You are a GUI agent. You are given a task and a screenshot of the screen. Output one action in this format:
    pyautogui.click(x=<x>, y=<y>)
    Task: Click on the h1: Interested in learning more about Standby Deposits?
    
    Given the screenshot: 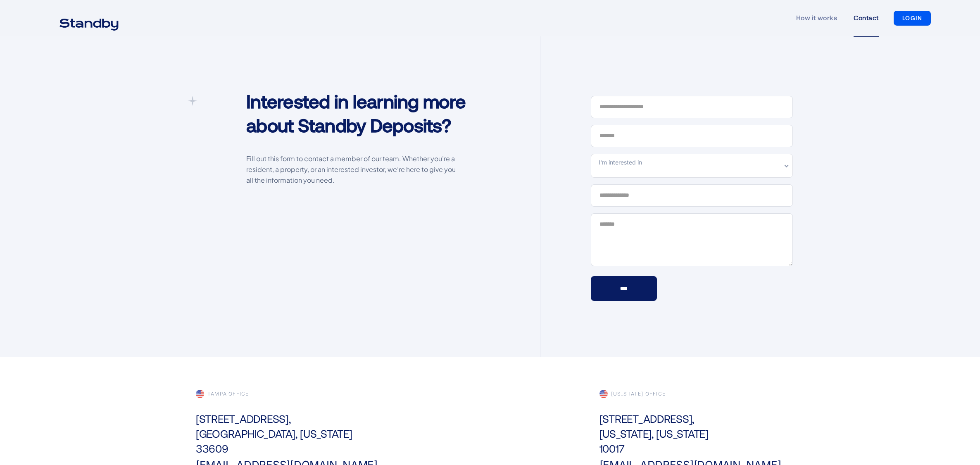 What is the action you would take?
    pyautogui.click(x=364, y=113)
    